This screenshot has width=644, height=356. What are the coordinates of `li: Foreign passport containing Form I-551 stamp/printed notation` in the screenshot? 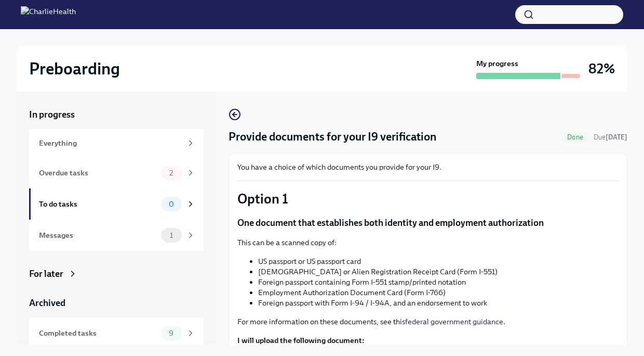 It's located at (439, 282).